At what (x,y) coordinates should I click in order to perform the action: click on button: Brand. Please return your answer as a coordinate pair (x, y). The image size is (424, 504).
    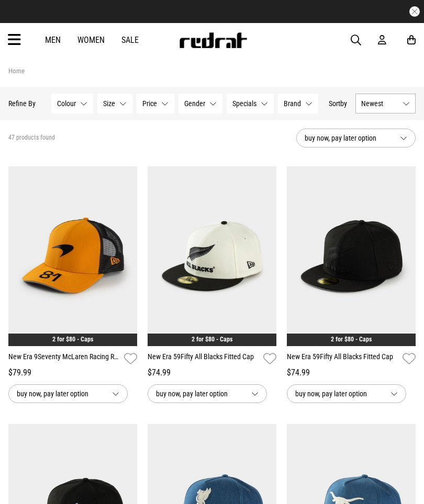
    Looking at the image, I should click on (297, 103).